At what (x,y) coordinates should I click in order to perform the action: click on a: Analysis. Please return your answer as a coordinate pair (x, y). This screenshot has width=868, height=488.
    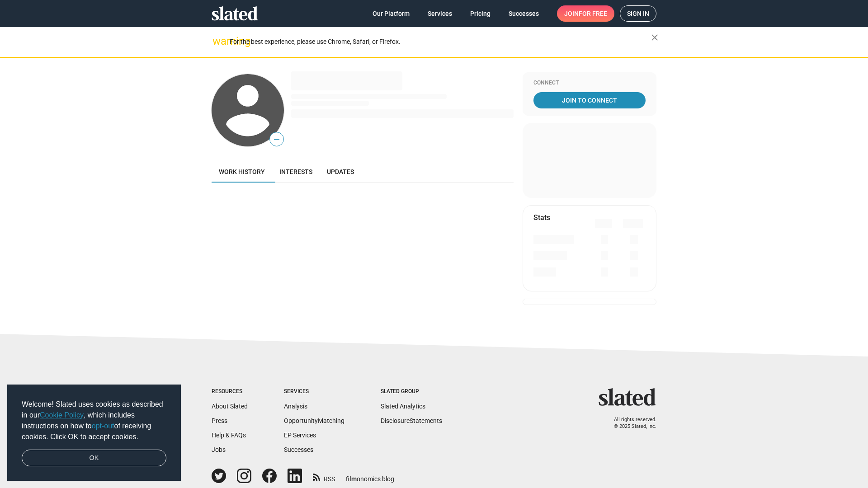
    Looking at the image, I should click on (296, 406).